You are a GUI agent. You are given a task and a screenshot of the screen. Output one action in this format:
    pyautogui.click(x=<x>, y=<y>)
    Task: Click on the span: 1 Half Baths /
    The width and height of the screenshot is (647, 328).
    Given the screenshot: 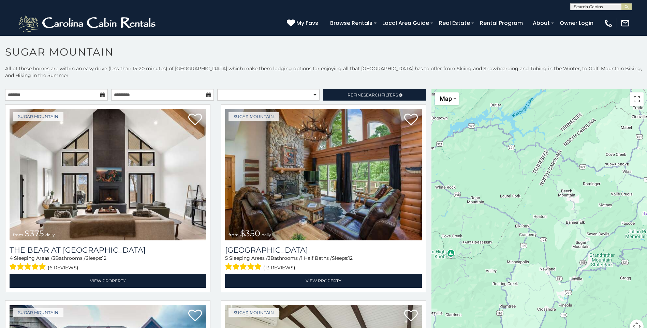 What is the action you would take?
    pyautogui.click(x=316, y=258)
    